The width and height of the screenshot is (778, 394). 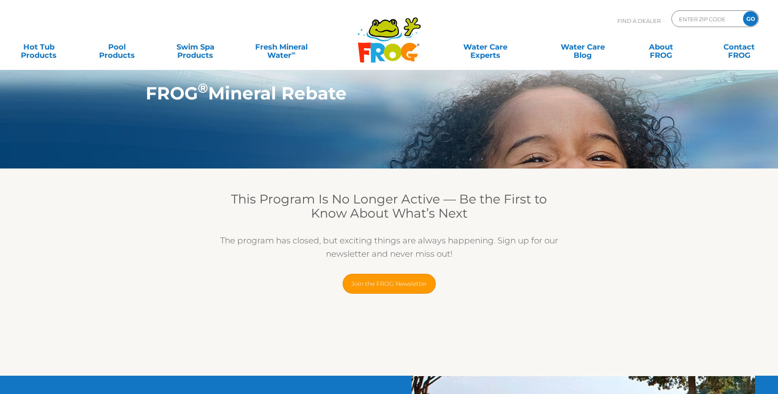 What do you see at coordinates (639, 21) in the screenshot?
I see `p: Find A Dealer` at bounding box center [639, 21].